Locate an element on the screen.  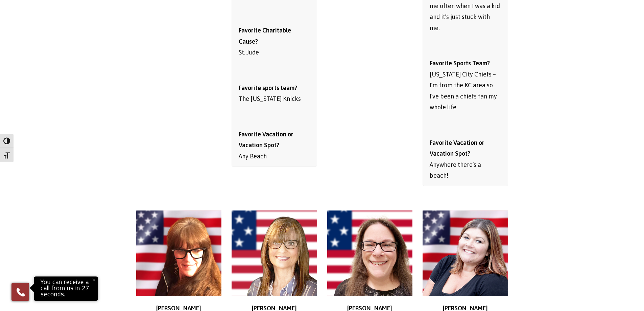
img: Amanda_500x500 is located at coordinates (465, 253).